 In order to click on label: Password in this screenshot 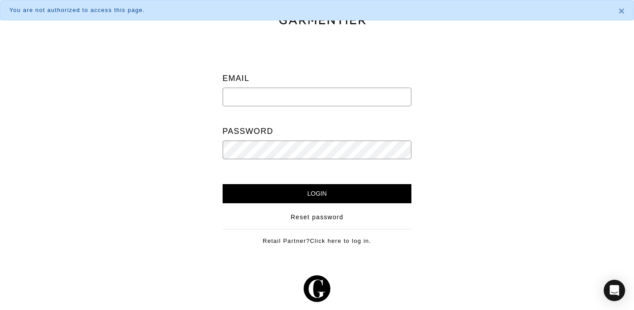, I will do `click(248, 131)`.